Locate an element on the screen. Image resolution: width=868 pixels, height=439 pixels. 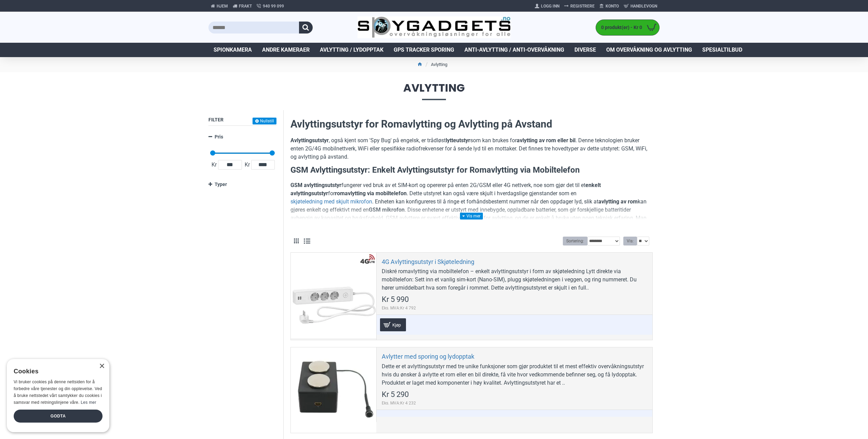
a: Typer is located at coordinates (242, 184).